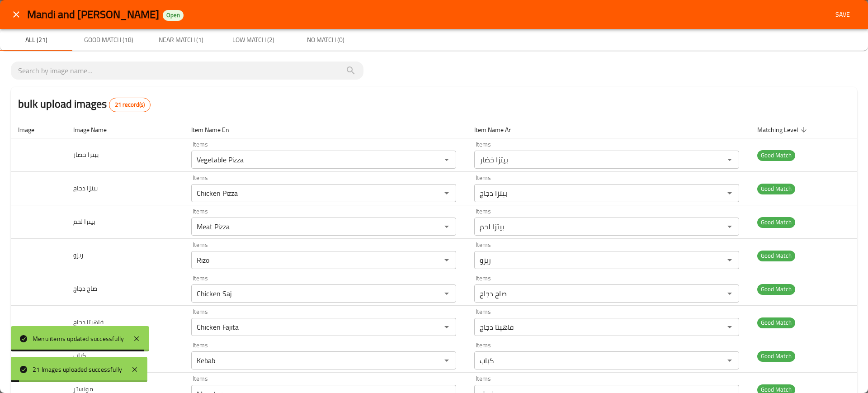 The width and height of the screenshot is (868, 393). What do you see at coordinates (181, 40) in the screenshot?
I see `span: Near Match (1)` at bounding box center [181, 40].